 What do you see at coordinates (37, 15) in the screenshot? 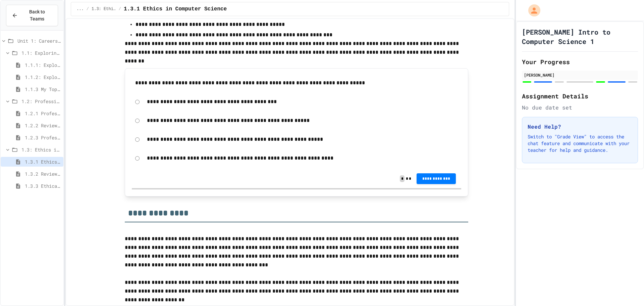
I see `span: Back to Teams` at bounding box center [37, 15].